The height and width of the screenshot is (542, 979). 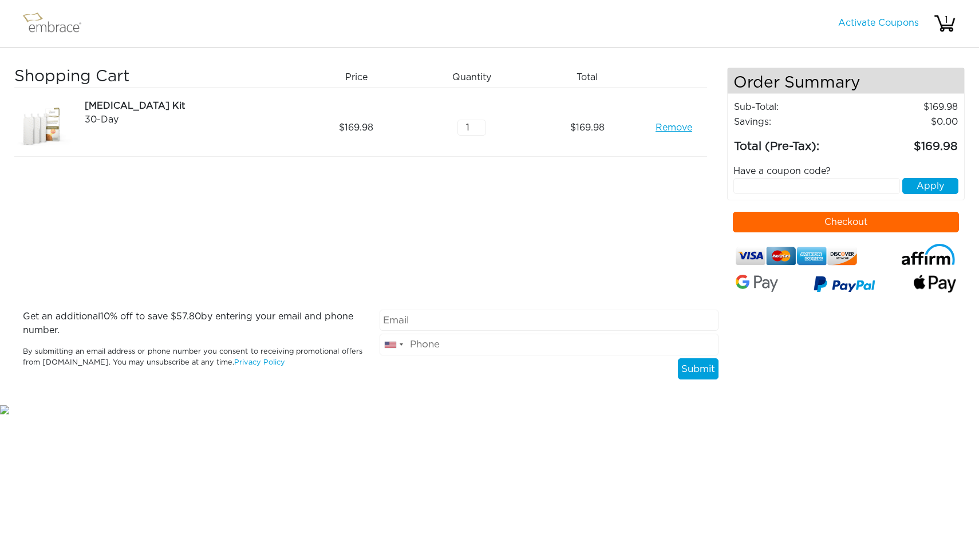 I want to click on a: Activate Coupons, so click(x=878, y=23).